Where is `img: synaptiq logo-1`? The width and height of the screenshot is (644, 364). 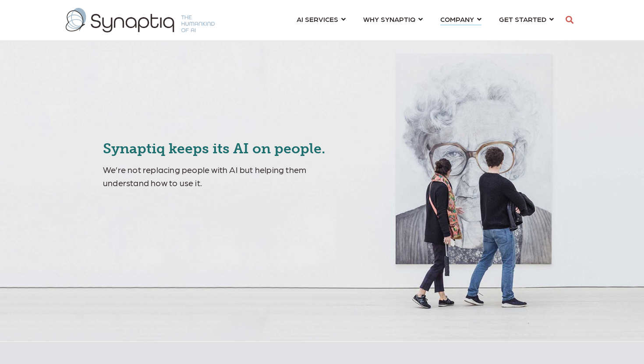 img: synaptiq logo-1 is located at coordinates (140, 20).